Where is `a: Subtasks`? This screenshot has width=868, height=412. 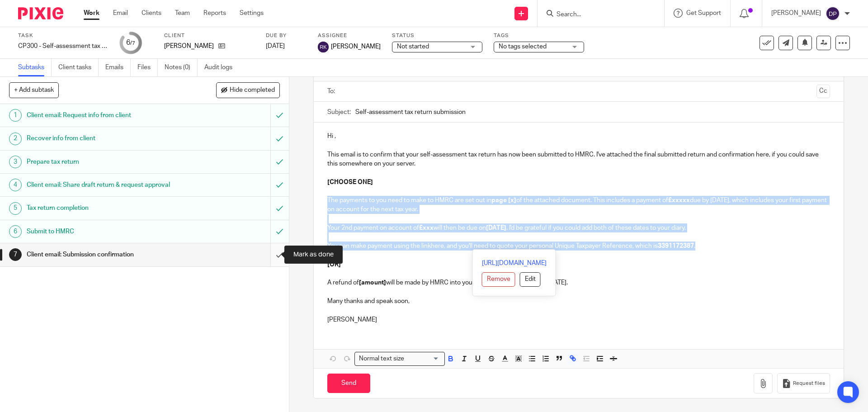 a: Subtasks is located at coordinates (35, 67).